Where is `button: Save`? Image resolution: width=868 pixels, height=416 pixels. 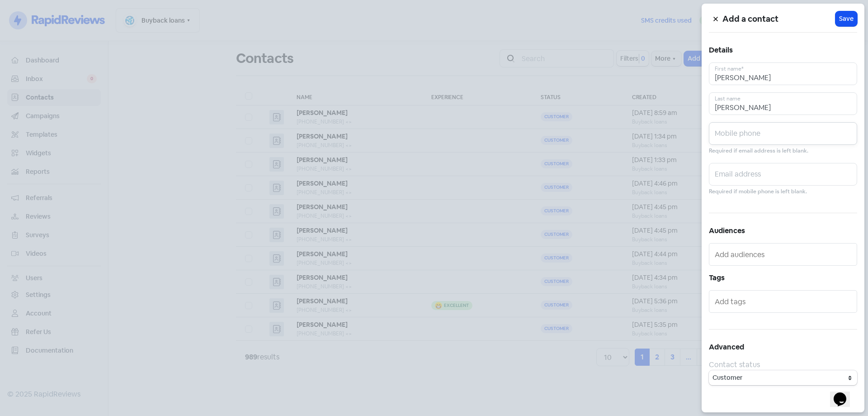 button: Save is located at coordinates (846, 19).